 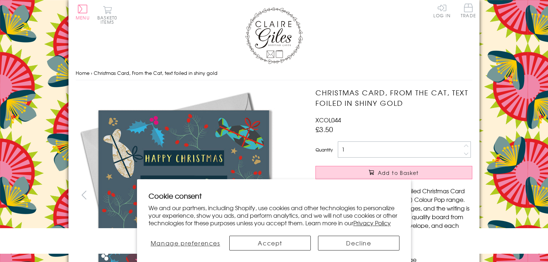 What do you see at coordinates (394, 173) in the screenshot?
I see `button: Add to Basket` at bounding box center [394, 173].